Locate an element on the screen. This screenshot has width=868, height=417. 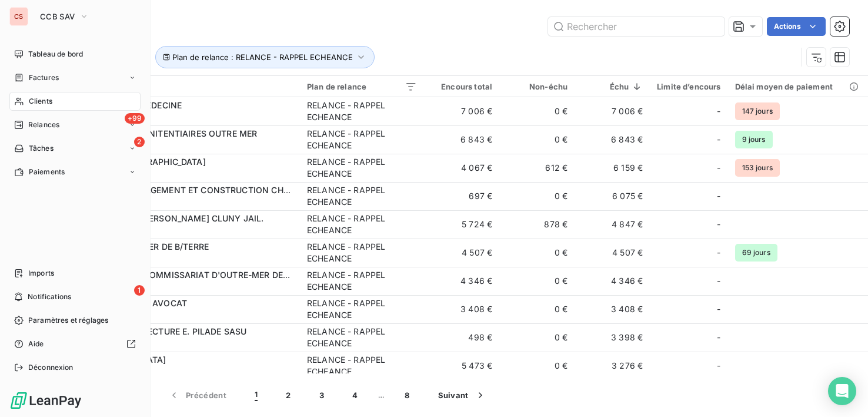
span: MISSION SCE PENITENTIAIRES OUTRE MER is located at coordinates (169, 133).